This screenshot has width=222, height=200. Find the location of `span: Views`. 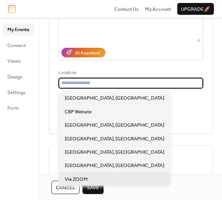

span: Views is located at coordinates (14, 61).